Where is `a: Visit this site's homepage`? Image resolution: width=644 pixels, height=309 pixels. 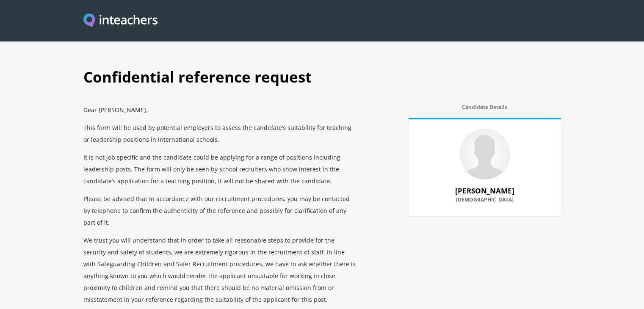 a: Visit this site's homepage is located at coordinates (121, 20).